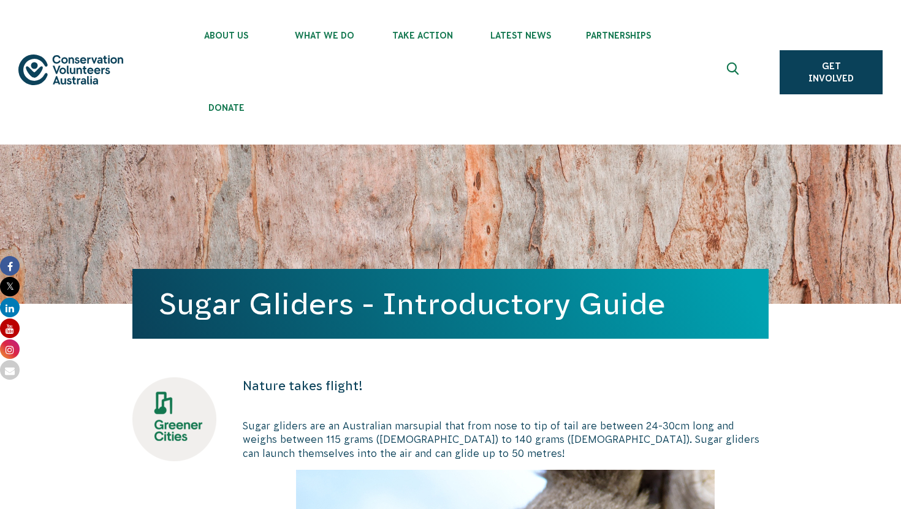  I want to click on img: logo.svg, so click(70, 70).